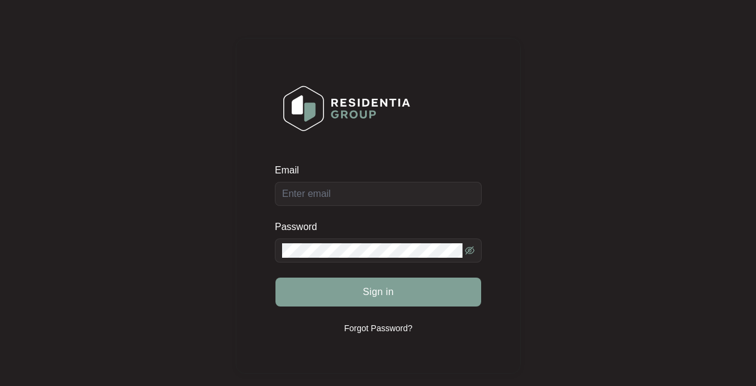  I want to click on label: Email, so click(291, 170).